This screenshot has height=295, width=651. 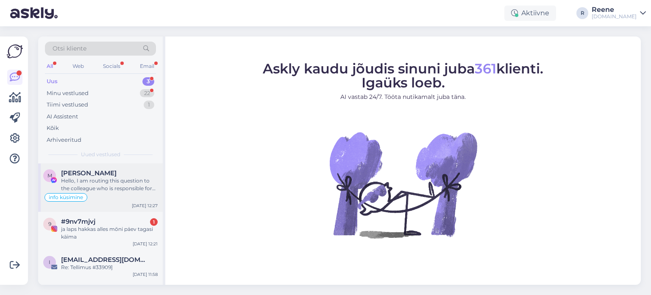 I want to click on div: Kõik, so click(x=53, y=128).